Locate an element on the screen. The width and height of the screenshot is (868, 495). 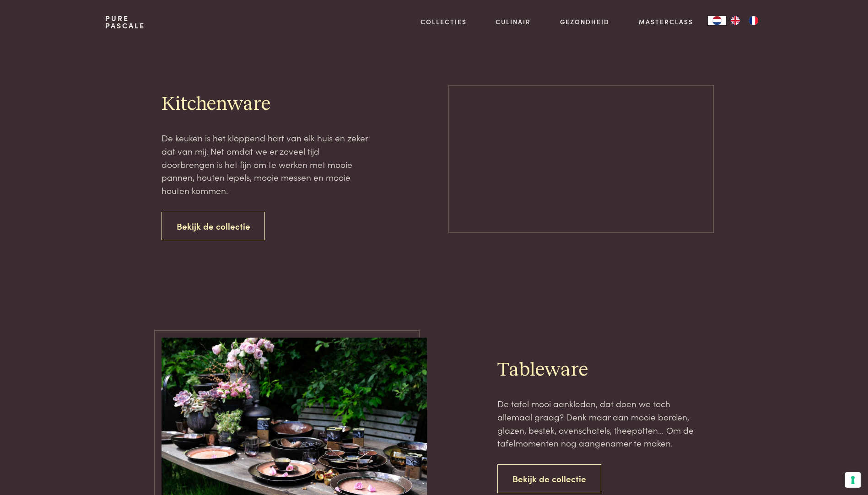
ul: Language list is located at coordinates (745, 21).